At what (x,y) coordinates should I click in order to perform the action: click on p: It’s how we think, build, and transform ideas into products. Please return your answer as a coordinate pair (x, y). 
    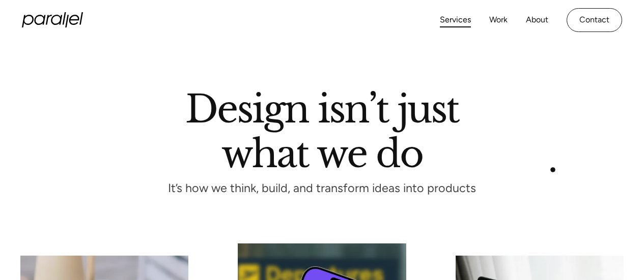
    Looking at the image, I should click on (322, 188).